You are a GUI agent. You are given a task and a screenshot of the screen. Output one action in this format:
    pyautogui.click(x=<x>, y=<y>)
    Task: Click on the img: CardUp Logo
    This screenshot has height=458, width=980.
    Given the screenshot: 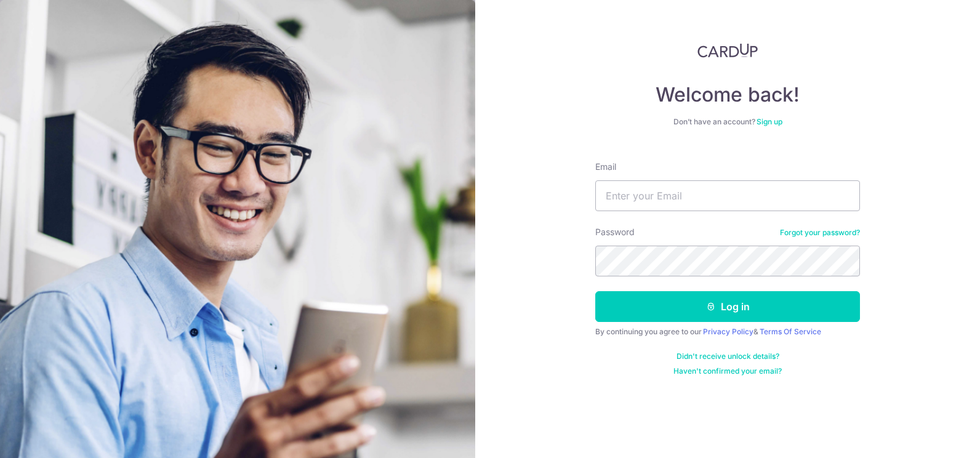 What is the action you would take?
    pyautogui.click(x=727, y=50)
    